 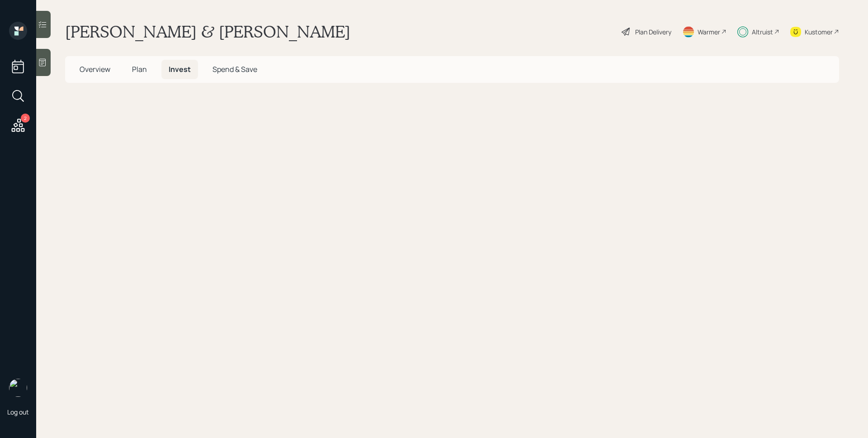 I want to click on div: Plan Delivery, so click(x=653, y=32).